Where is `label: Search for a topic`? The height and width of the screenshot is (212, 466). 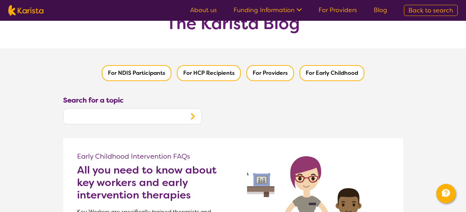 label: Search for a topic is located at coordinates (93, 100).